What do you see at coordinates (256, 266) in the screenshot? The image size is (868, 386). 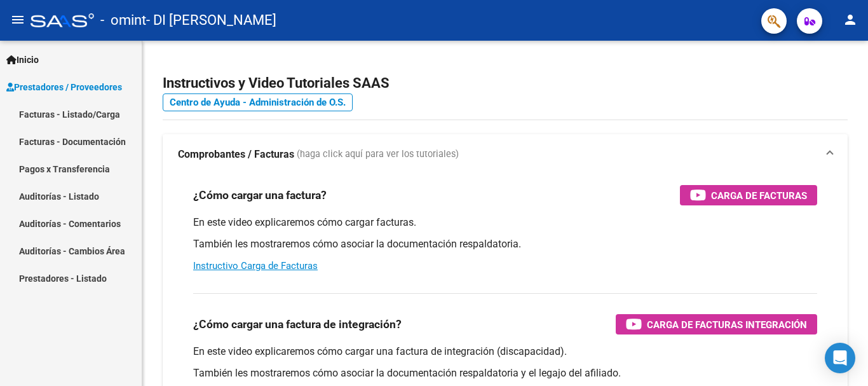 I see `a: Instructivo Carga de Facturas` at bounding box center [256, 266].